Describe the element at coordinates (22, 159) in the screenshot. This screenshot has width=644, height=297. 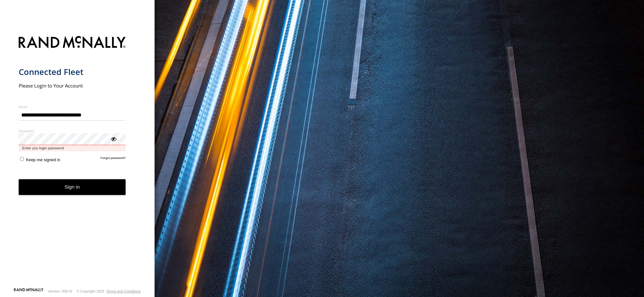
I see `input: Keep me signed in` at that location.